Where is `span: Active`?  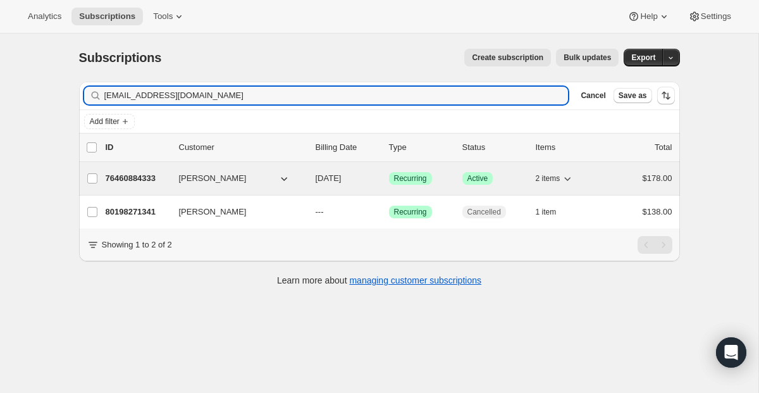 span: Active is located at coordinates (477, 178).